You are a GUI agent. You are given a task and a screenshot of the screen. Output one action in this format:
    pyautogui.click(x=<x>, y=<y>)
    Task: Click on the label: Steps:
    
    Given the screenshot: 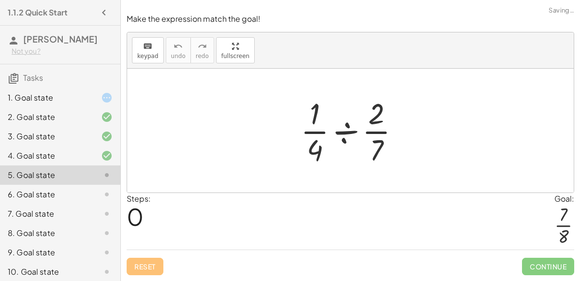 What is the action you would take?
    pyautogui.click(x=139, y=198)
    